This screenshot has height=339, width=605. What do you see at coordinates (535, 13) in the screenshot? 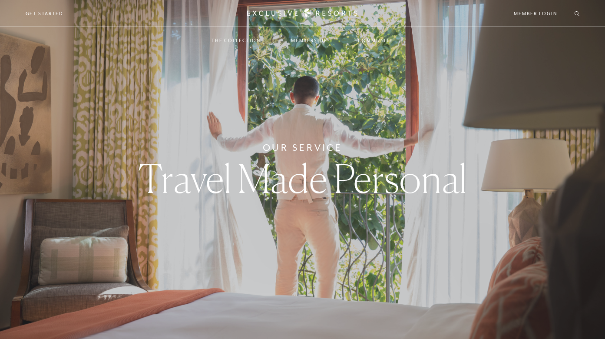
I see `a: Member Login` at bounding box center [535, 13].